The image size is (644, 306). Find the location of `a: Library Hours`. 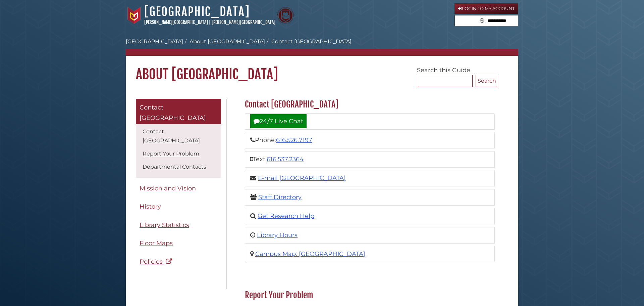

a: Library Hours is located at coordinates (277, 235).